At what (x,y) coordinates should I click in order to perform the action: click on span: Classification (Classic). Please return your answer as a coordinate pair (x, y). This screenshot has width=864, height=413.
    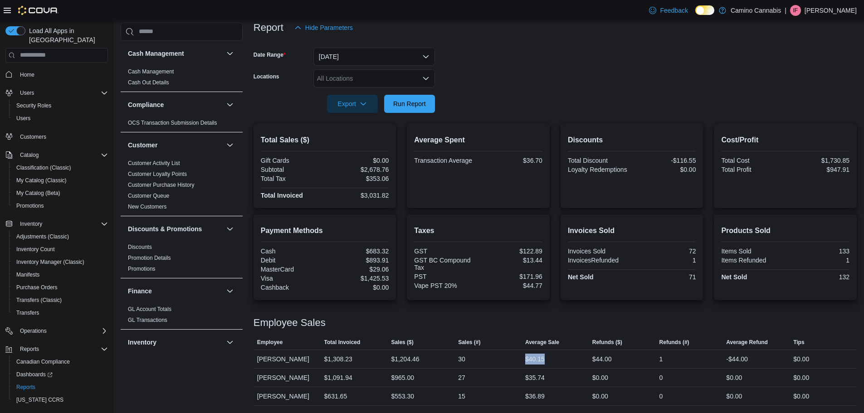
    Looking at the image, I should click on (60, 168).